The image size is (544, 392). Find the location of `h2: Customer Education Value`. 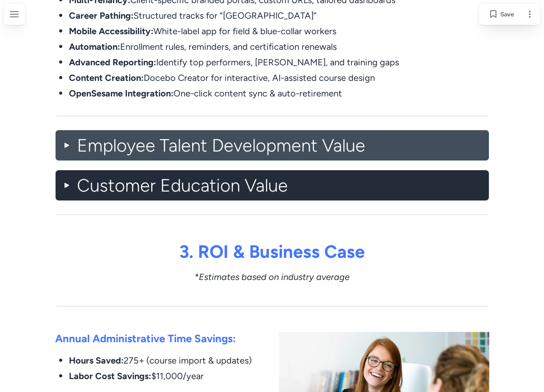

h2: Customer Education Value is located at coordinates (280, 185).